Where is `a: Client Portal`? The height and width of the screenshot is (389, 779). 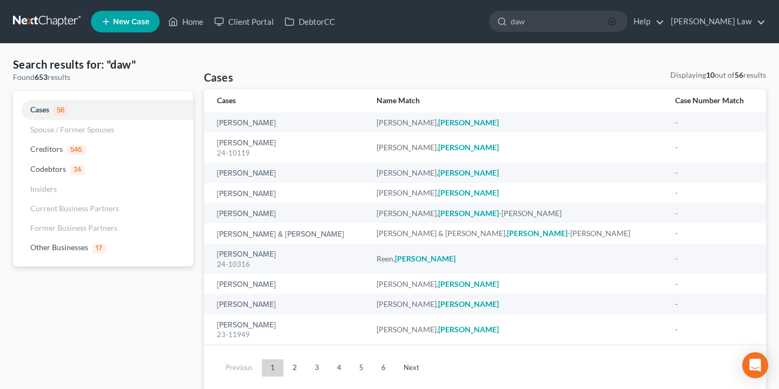 a: Client Portal is located at coordinates (244, 22).